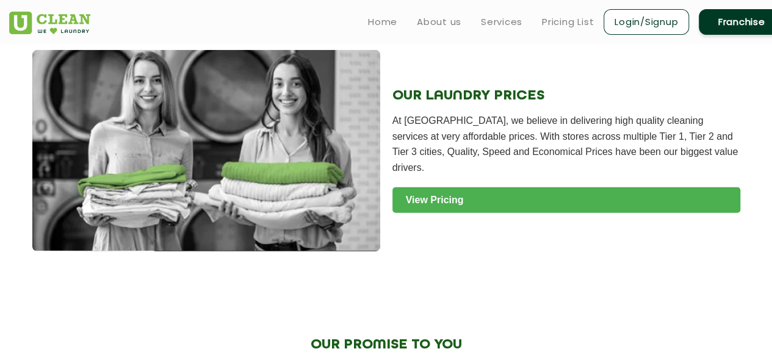  I want to click on a: Services, so click(502, 22).